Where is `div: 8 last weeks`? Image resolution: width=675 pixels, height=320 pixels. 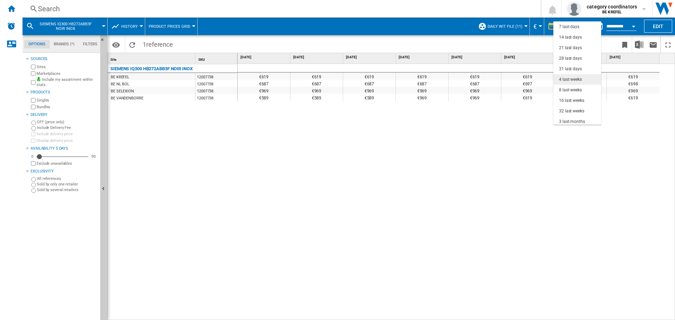 div: 8 last weeks is located at coordinates (570, 90).